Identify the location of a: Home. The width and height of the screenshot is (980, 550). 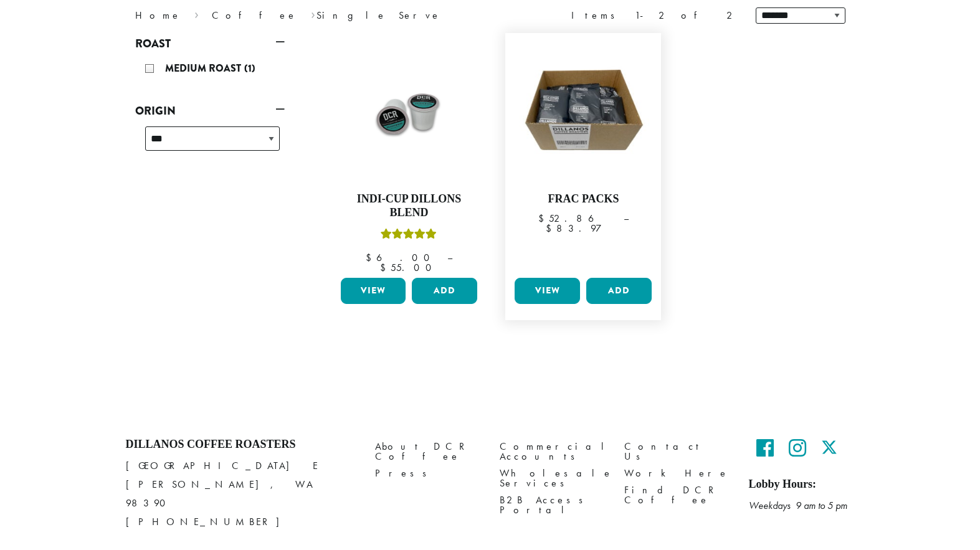
(158, 15).